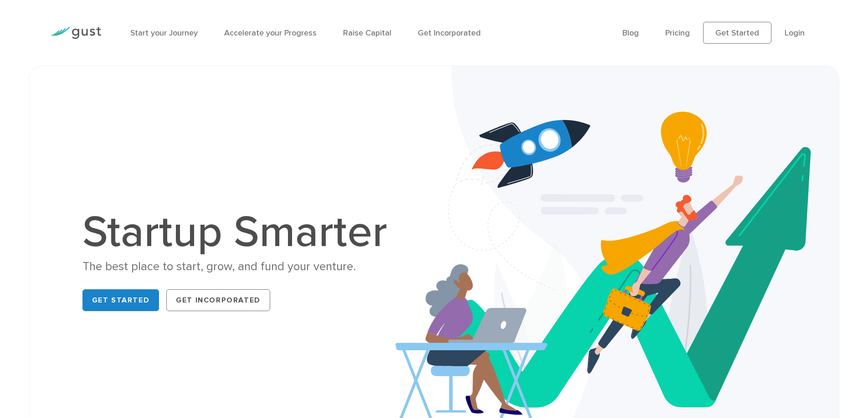 The width and height of the screenshot is (868, 418). What do you see at coordinates (240, 233) in the screenshot?
I see `h1: Startup Smarter` at bounding box center [240, 233].